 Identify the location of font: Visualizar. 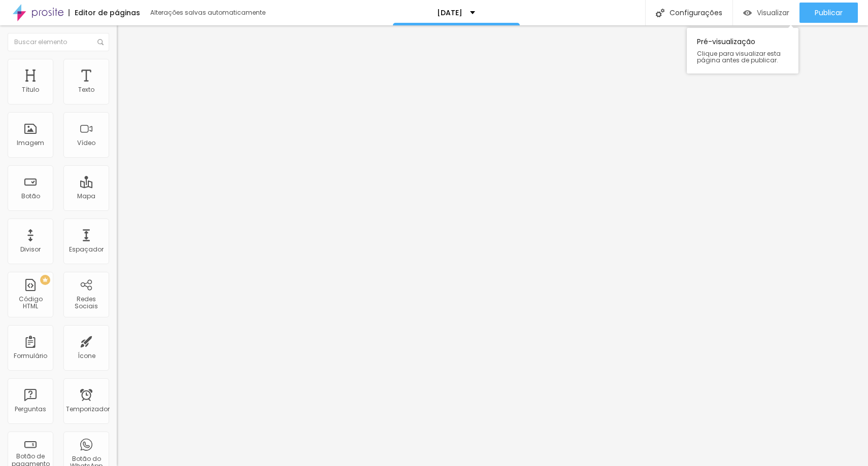
(773, 12).